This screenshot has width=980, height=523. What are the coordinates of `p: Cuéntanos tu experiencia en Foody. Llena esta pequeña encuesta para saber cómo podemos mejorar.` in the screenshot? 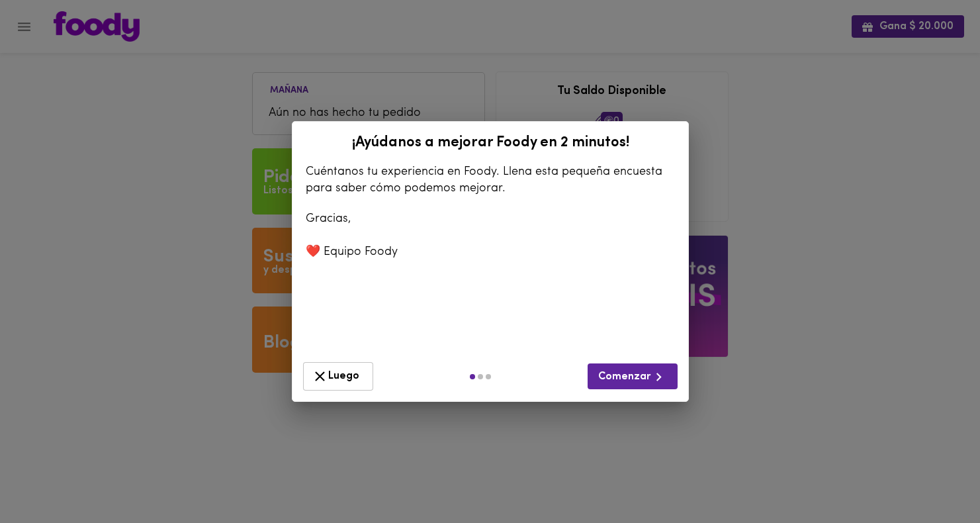 It's located at (490, 181).